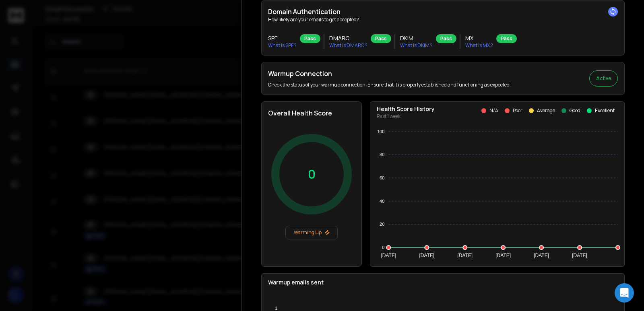  What do you see at coordinates (443, 282) in the screenshot?
I see `p: Warmup emails sent` at bounding box center [443, 282].